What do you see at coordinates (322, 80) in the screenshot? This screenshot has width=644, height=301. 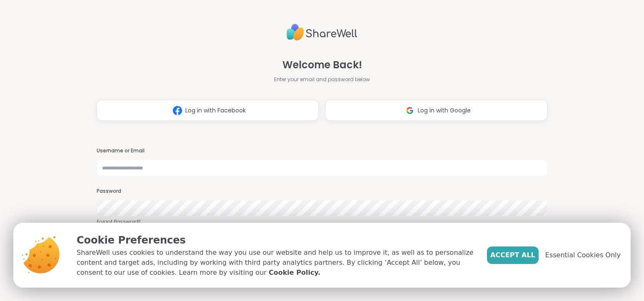 I see `span: Enter your email and password below` at bounding box center [322, 80].